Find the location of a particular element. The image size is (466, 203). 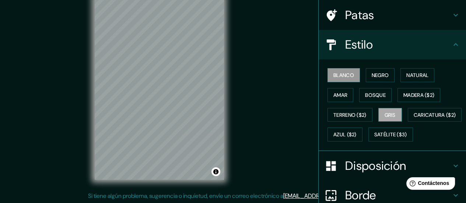

div: Patas is located at coordinates (392, 15).